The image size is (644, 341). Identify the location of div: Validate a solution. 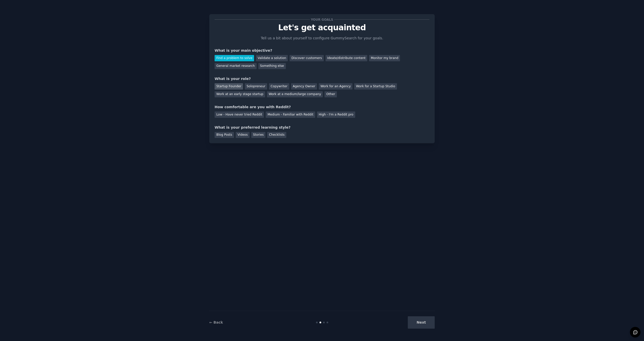
(272, 58).